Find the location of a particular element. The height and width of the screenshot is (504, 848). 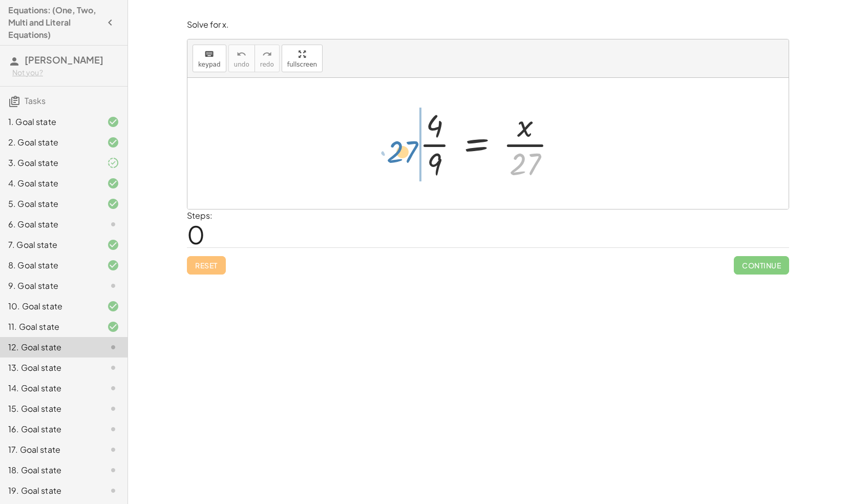

span: keypad is located at coordinates (209, 64).